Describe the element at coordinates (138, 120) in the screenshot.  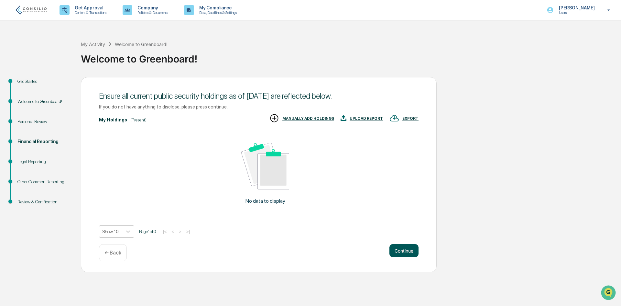
I see `div: (Present)` at that location.